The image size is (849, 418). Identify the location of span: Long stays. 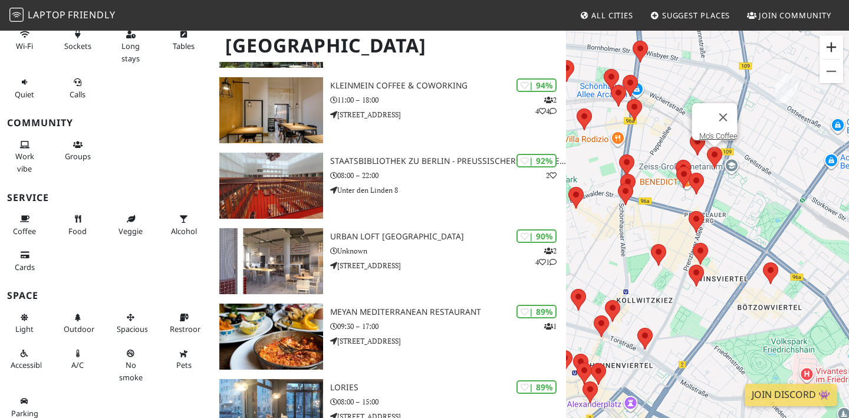
(130, 52).